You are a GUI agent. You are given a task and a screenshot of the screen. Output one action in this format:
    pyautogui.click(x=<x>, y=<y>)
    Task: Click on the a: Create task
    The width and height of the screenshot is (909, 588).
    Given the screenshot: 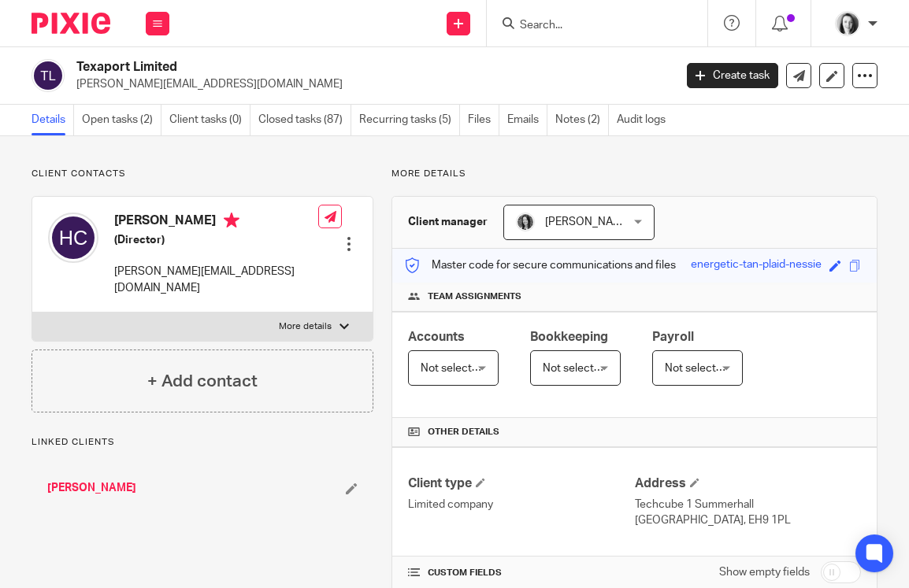 What is the action you would take?
    pyautogui.click(x=733, y=76)
    